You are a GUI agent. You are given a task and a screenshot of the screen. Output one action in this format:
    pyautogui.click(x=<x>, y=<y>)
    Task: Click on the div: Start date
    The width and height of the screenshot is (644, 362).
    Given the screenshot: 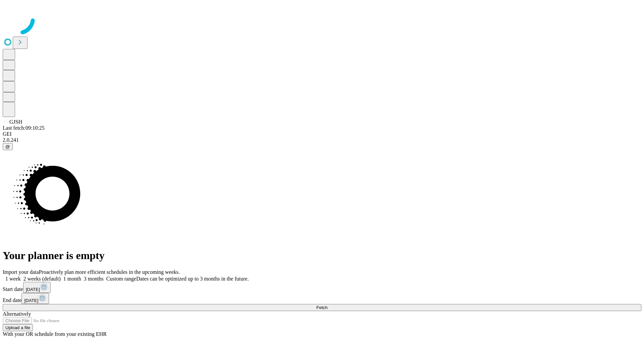 What is the action you would take?
    pyautogui.click(x=322, y=287)
    